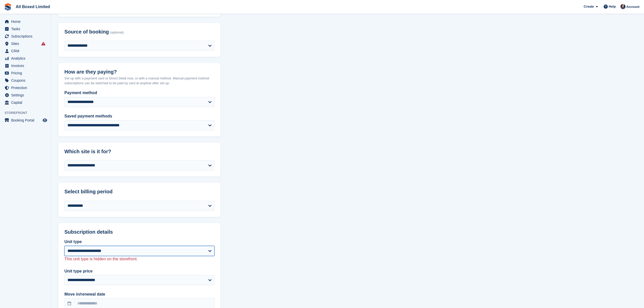 This screenshot has height=308, width=644. What do you see at coordinates (26, 88) in the screenshot?
I see `span: Protection` at bounding box center [26, 88].